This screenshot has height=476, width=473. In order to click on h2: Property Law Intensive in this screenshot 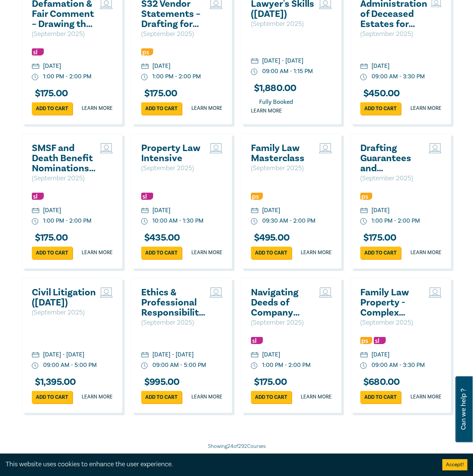, I will do `click(174, 153)`.